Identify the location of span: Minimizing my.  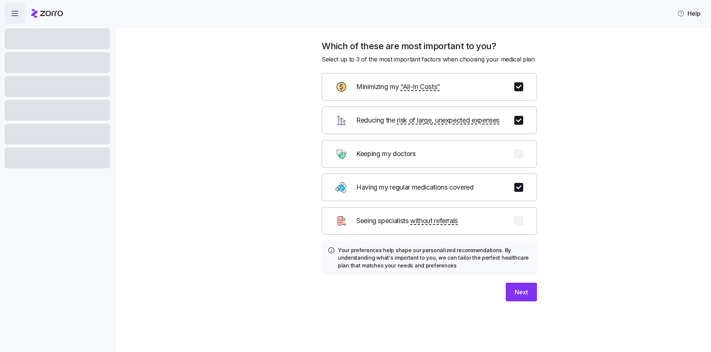
(398, 87).